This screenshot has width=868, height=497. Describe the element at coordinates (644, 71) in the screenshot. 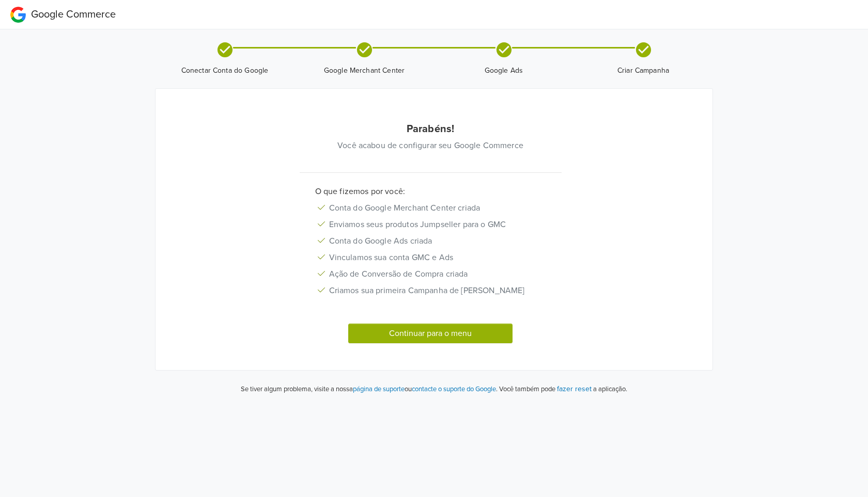

I see `span: Criar Campanha` at that location.